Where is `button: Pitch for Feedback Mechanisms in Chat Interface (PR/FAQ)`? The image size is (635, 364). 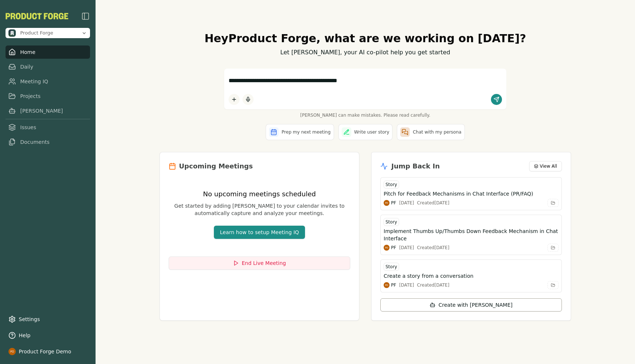 button: Pitch for Feedback Mechanisms in Chat Interface (PR/FAQ) is located at coordinates (471, 194).